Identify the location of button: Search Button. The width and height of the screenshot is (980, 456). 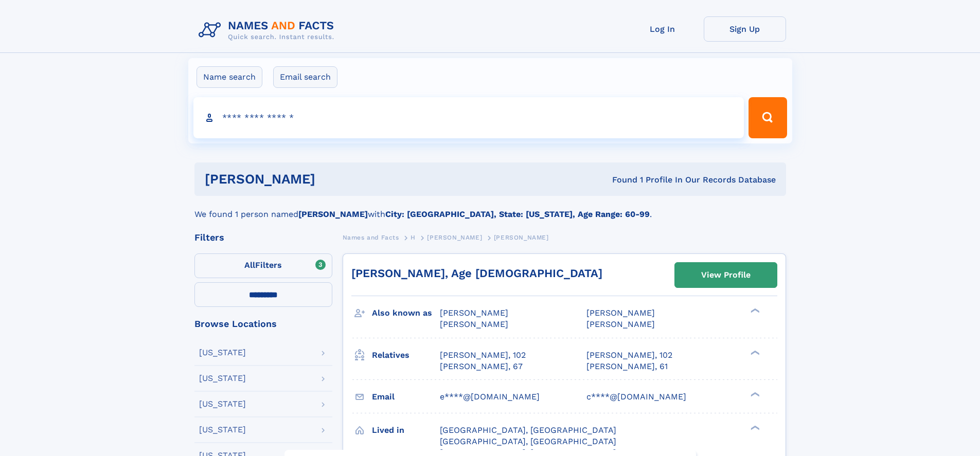
(767, 118).